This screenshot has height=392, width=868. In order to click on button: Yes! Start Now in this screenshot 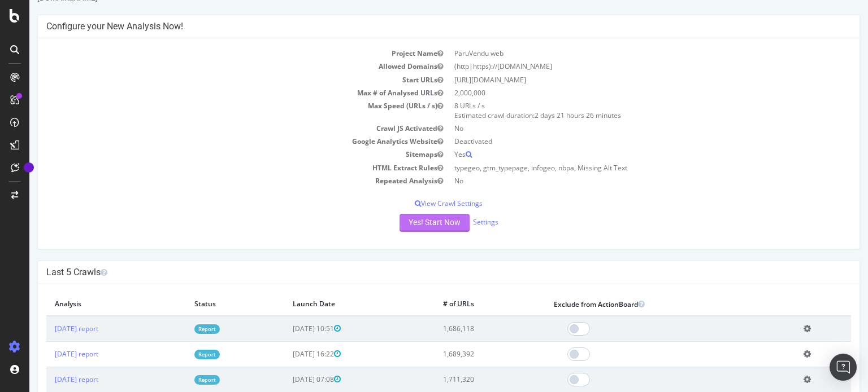, I will do `click(405, 223)`.